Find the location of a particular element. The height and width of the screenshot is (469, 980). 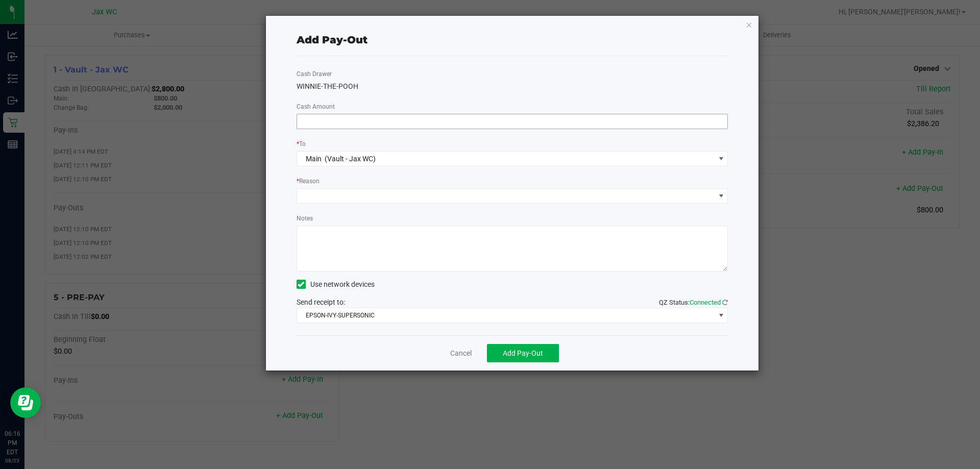

label: Use network devices is located at coordinates (336, 285).